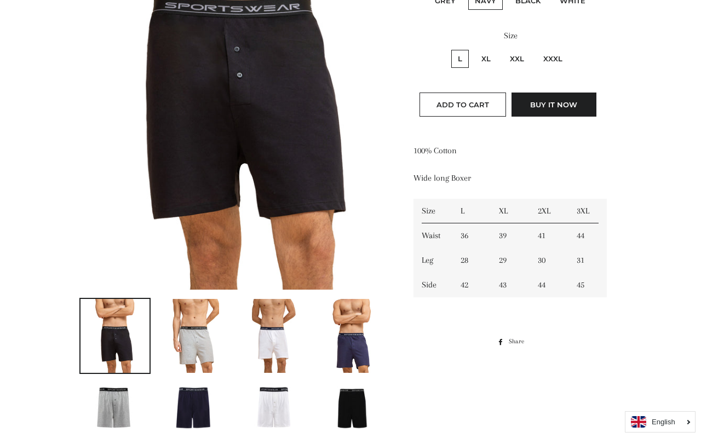  I want to click on label: XXL, so click(517, 59).